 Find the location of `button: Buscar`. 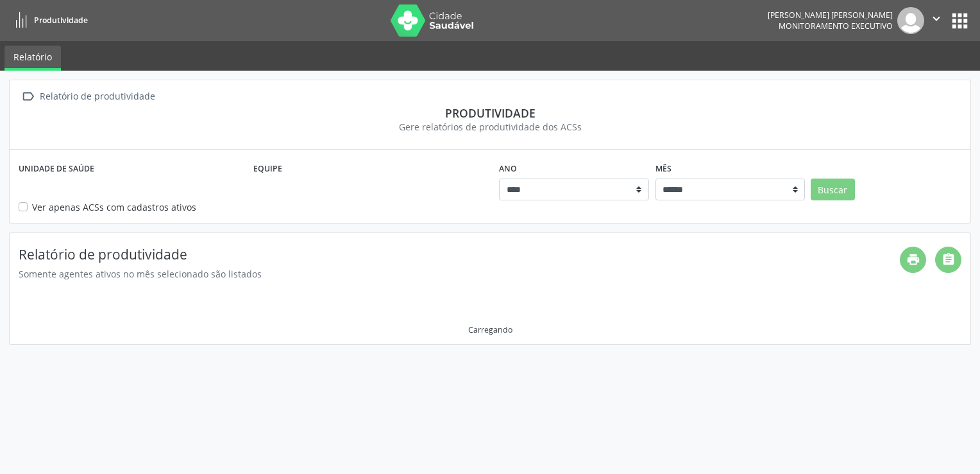

button: Buscar is located at coordinates (833, 189).